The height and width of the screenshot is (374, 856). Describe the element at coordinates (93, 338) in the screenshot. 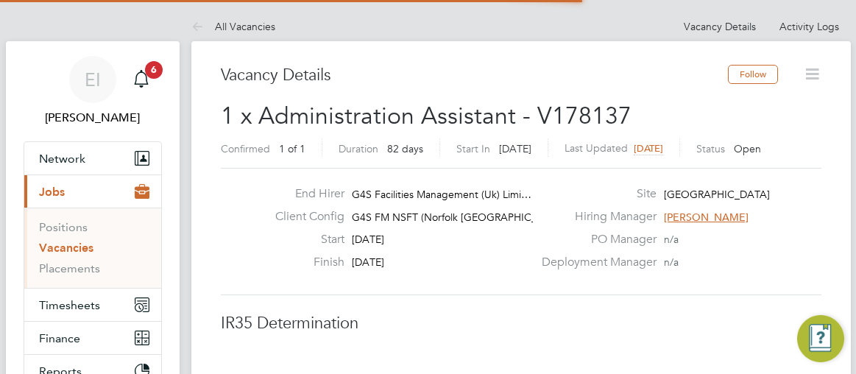

I see `button: Finance` at that location.